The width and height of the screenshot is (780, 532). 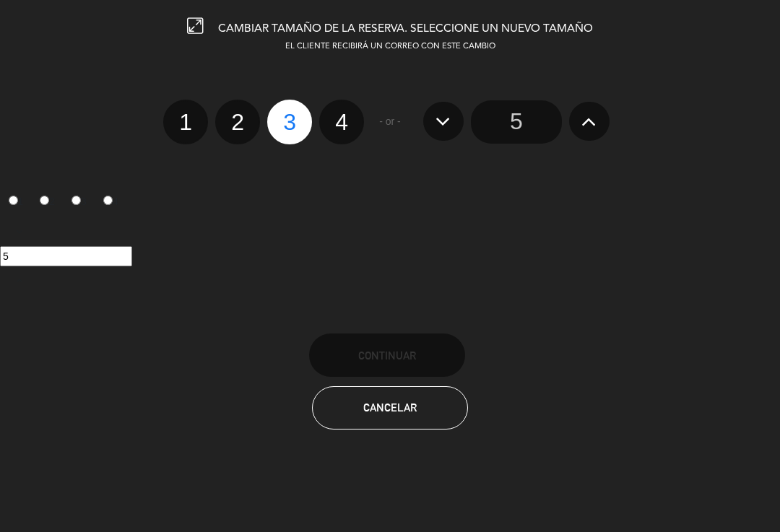 I want to click on label: 1, so click(x=185, y=122).